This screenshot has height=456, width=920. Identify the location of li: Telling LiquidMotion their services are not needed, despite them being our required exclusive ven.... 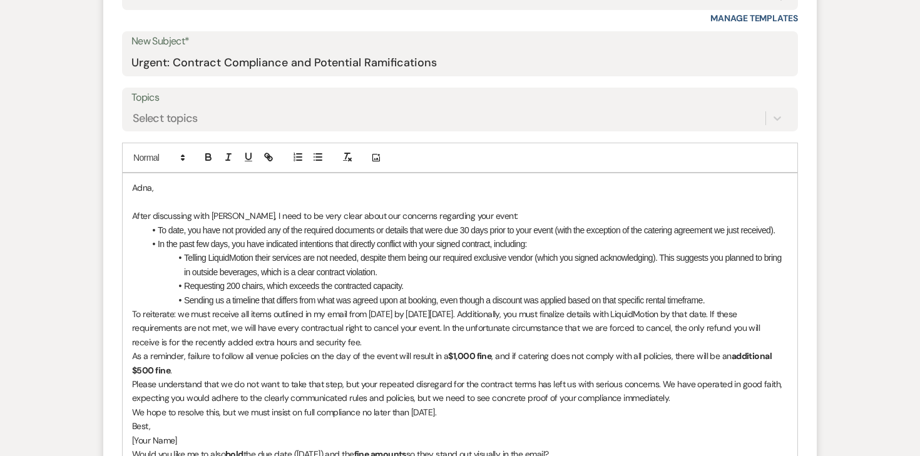
(466, 265).